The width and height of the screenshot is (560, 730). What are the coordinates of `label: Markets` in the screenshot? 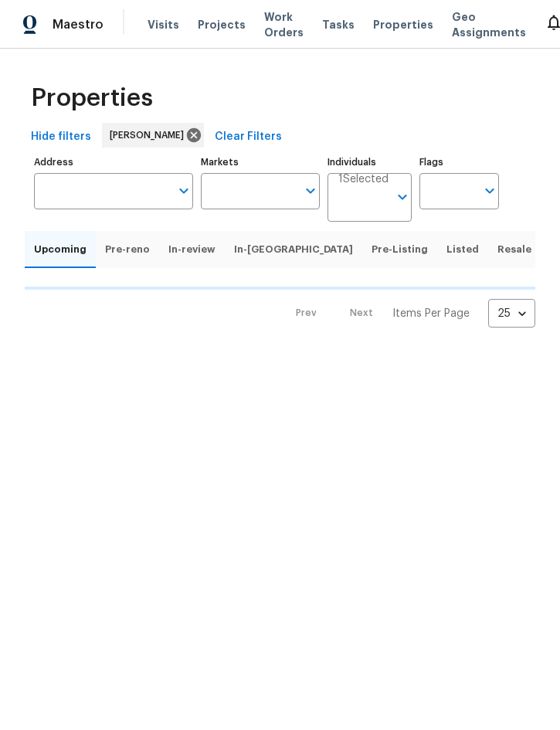 It's located at (261, 162).